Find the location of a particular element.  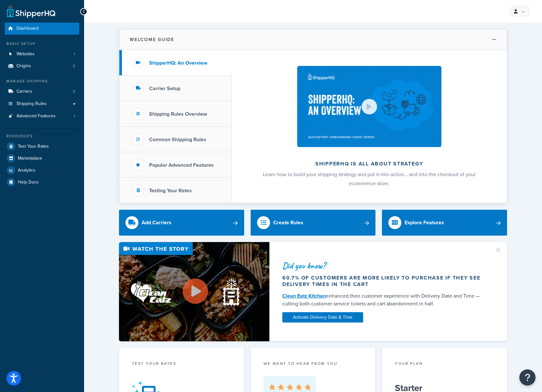

span: Shipping Rules is located at coordinates (31, 103).